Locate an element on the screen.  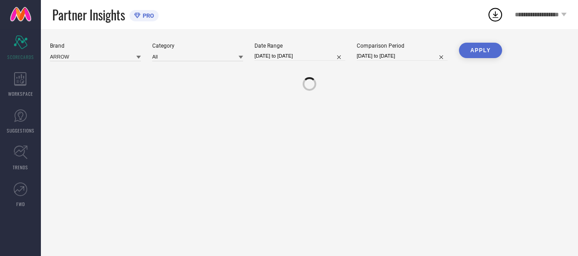
div: Category is located at coordinates (198, 46).